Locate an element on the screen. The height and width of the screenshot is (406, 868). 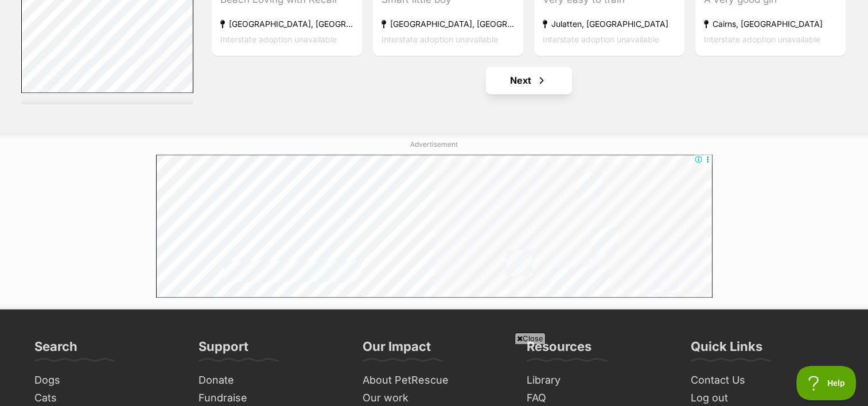
nav: Pagination is located at coordinates (529, 80).